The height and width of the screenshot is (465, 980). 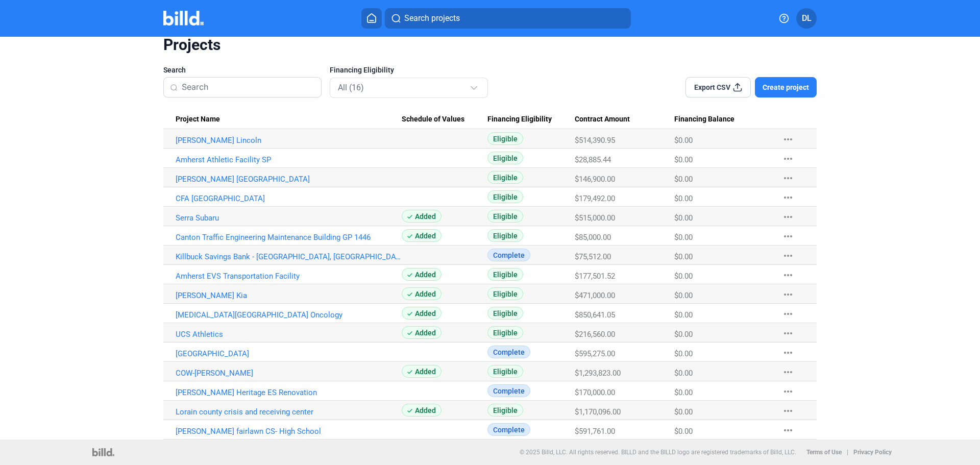 I want to click on span: $1,293,823.00, so click(x=597, y=373).